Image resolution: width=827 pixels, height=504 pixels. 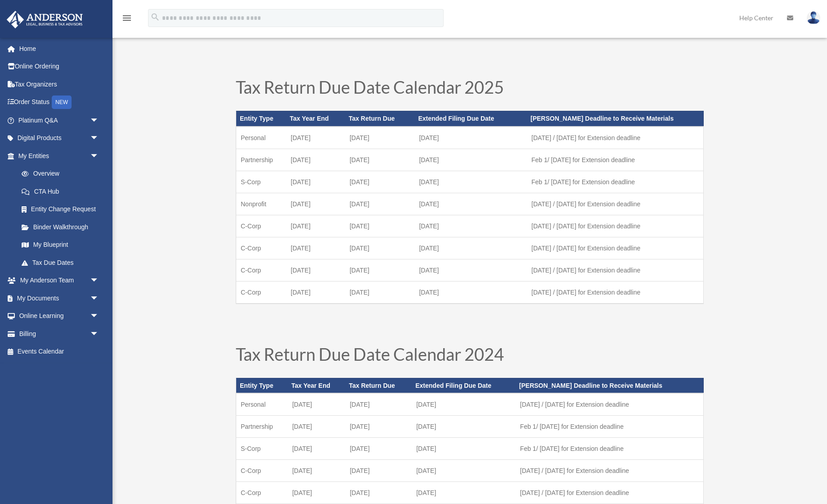 What do you see at coordinates (62, 209) in the screenshot?
I see `a: Entity Change Request` at bounding box center [62, 209].